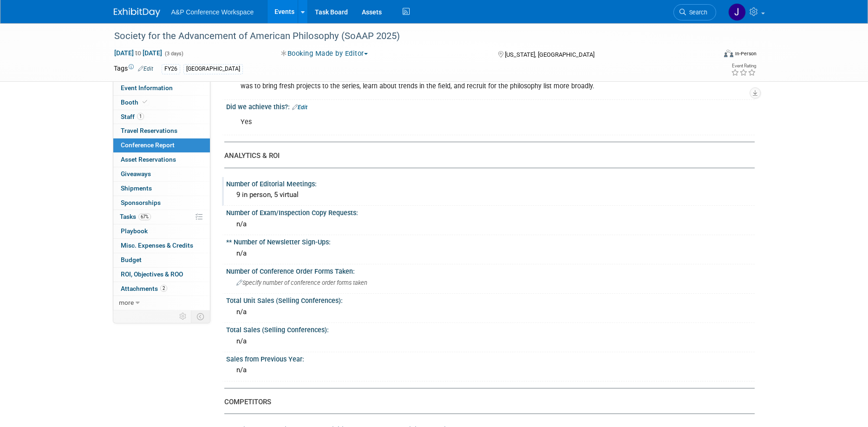 This screenshot has height=427, width=868. I want to click on a: Conference Report, so click(162, 145).